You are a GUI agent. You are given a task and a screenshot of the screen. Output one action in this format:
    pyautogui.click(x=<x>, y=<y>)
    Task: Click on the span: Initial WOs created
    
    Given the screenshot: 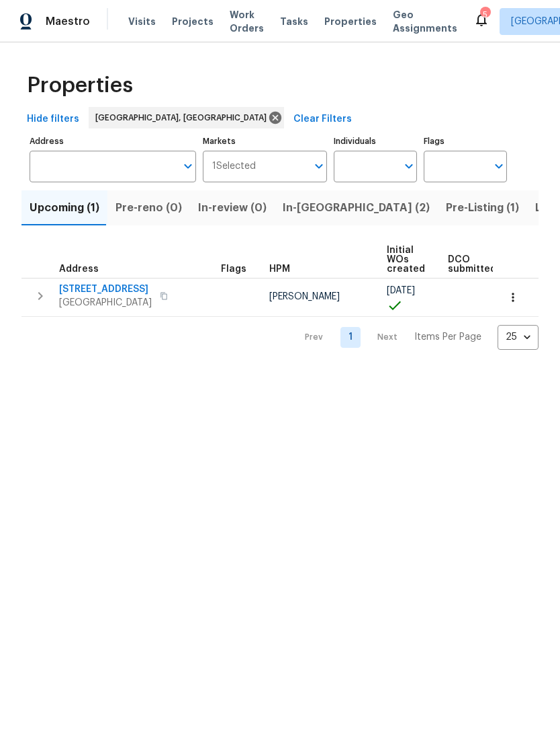 What is the action you would take?
    pyautogui.click(x=406, y=259)
    